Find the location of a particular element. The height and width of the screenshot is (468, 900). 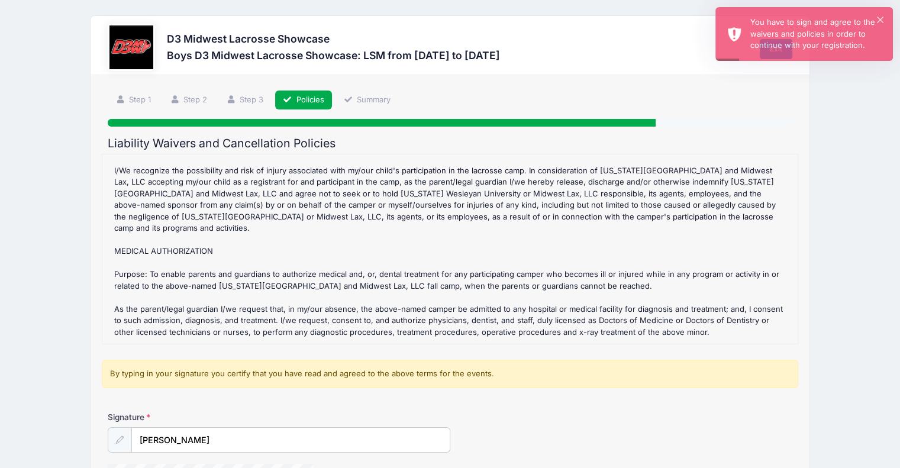

a: Step 2 is located at coordinates (188, 100).